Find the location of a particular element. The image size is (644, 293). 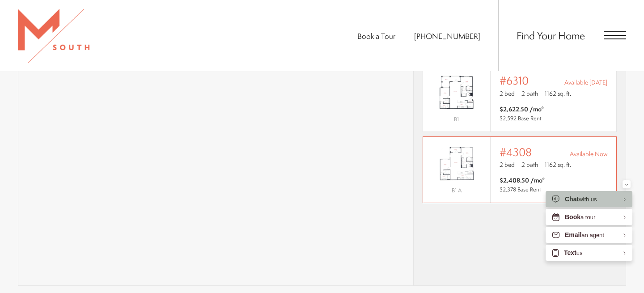

span: Book a Tour is located at coordinates (376, 36).